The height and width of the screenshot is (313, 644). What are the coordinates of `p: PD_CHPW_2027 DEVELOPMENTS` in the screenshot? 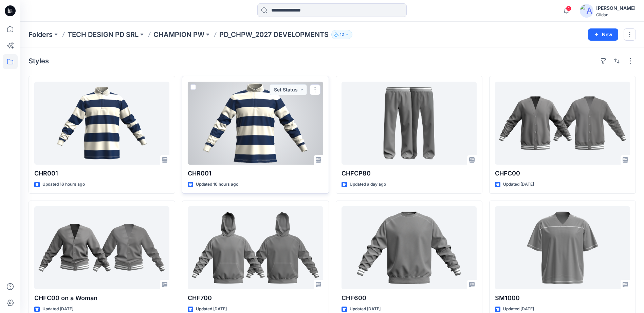 It's located at (274, 35).